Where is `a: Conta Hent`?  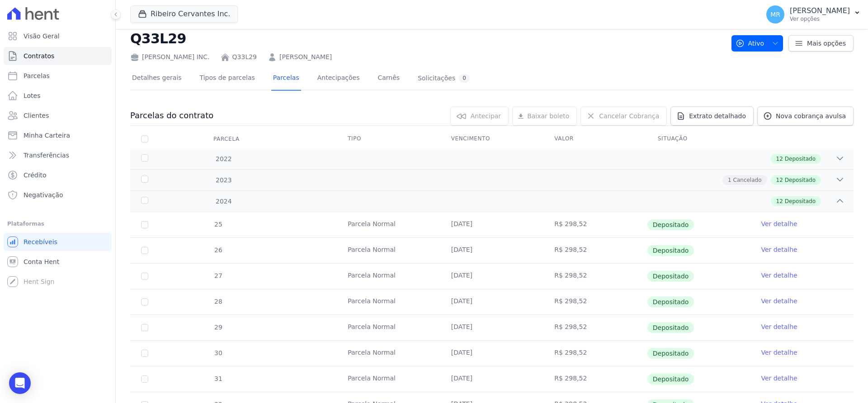 a: Conta Hent is located at coordinates (58, 262).